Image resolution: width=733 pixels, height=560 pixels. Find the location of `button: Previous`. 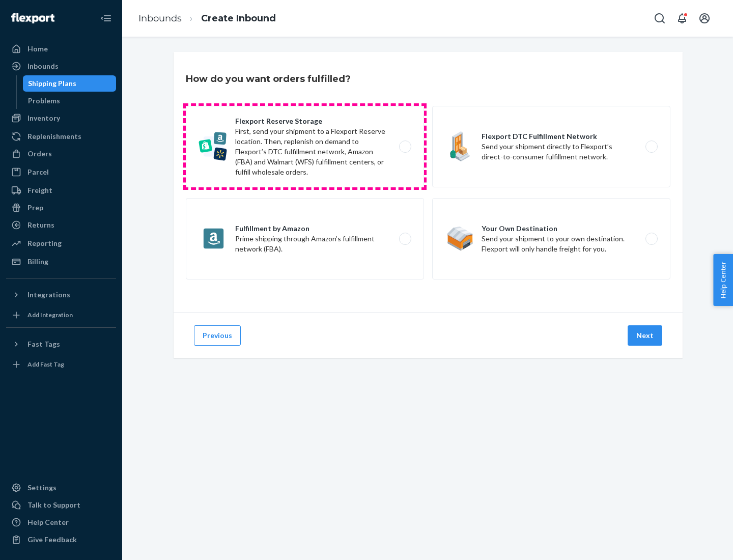

button: Previous is located at coordinates (217, 335).